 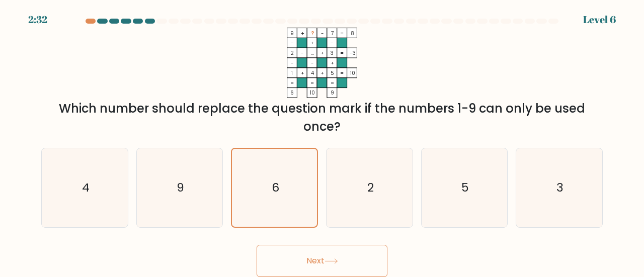 I want to click on text: 6, so click(x=275, y=187).